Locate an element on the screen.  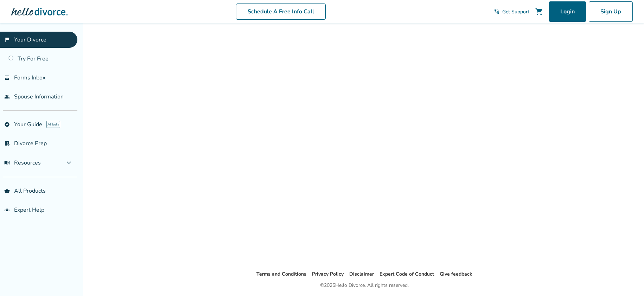
span: menu_book is located at coordinates (7, 163).